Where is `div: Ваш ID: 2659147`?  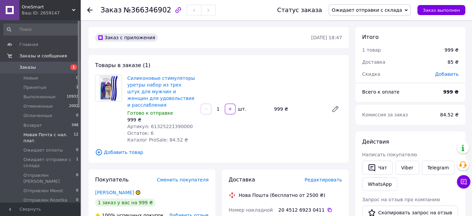
div: Ваш ID: 2659147 is located at coordinates (51, 13).